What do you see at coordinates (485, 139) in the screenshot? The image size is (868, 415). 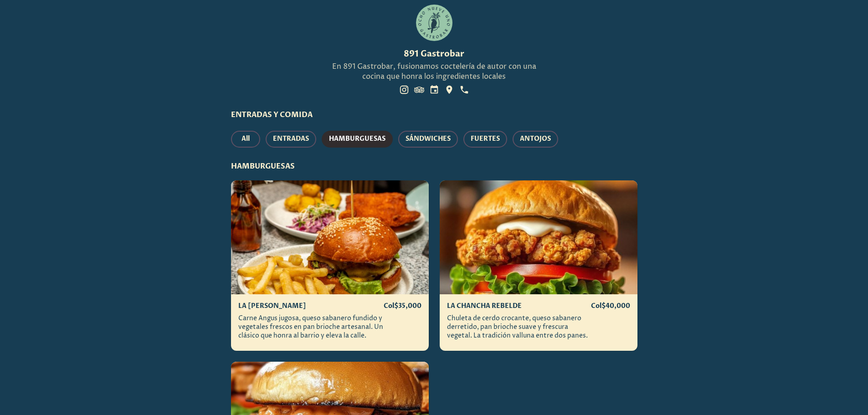 I see `button: FUERTES` at bounding box center [485, 139].